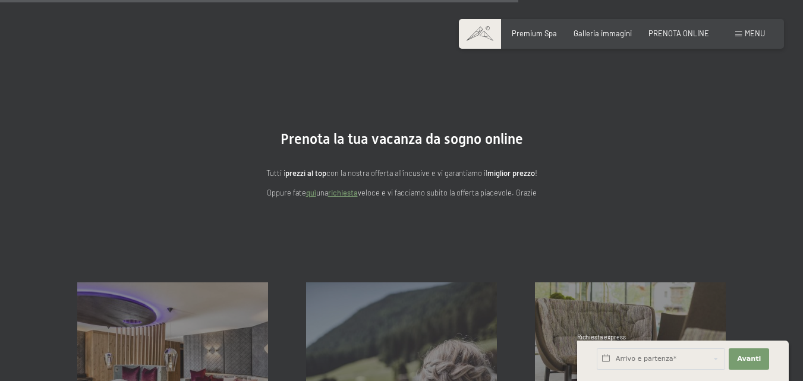 This screenshot has width=803, height=381. I want to click on span: Richiesta express, so click(602, 337).